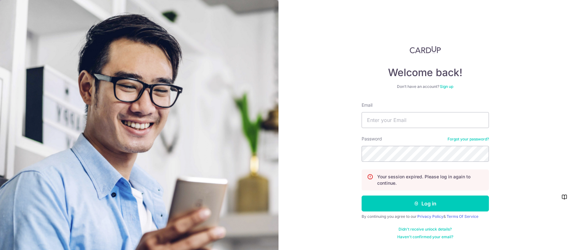 The width and height of the screenshot is (572, 250). I want to click on a: Privacy Policy, so click(430, 216).